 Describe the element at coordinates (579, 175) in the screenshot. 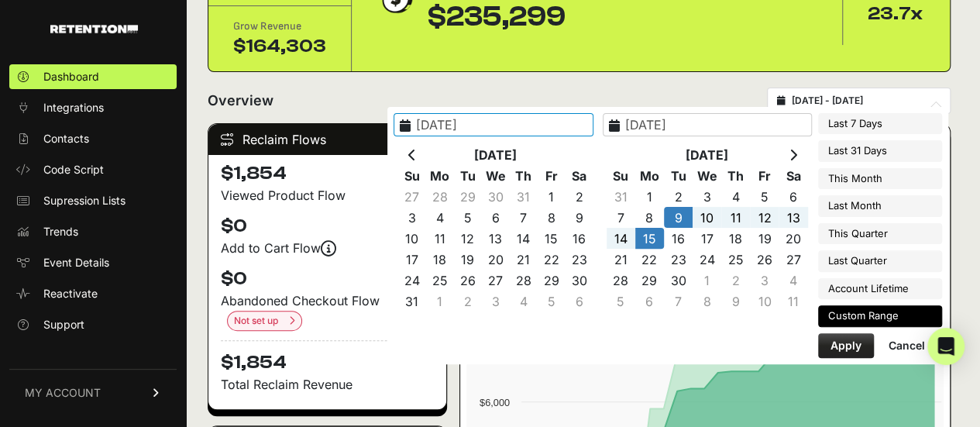

I see `th: Sa` at that location.